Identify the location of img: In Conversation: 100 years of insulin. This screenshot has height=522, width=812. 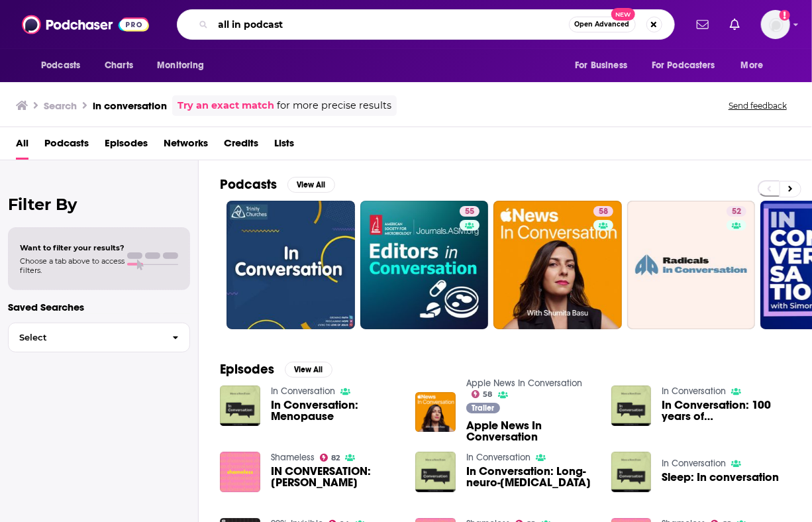
(631, 405).